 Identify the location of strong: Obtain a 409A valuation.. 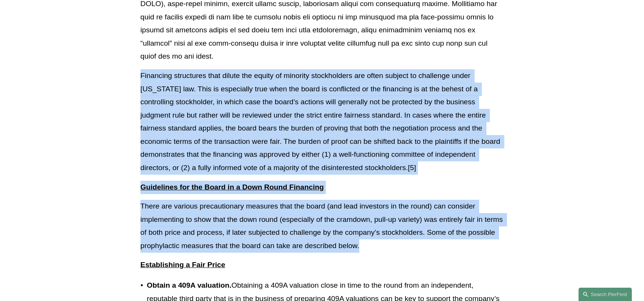
(189, 285).